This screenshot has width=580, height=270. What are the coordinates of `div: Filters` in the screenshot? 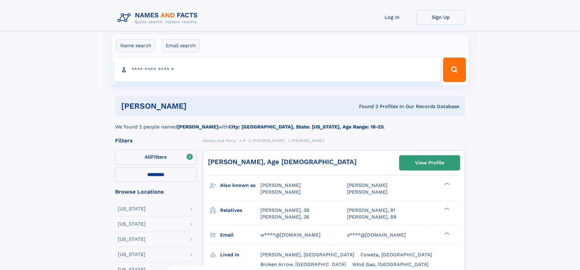 It's located at (156, 141).